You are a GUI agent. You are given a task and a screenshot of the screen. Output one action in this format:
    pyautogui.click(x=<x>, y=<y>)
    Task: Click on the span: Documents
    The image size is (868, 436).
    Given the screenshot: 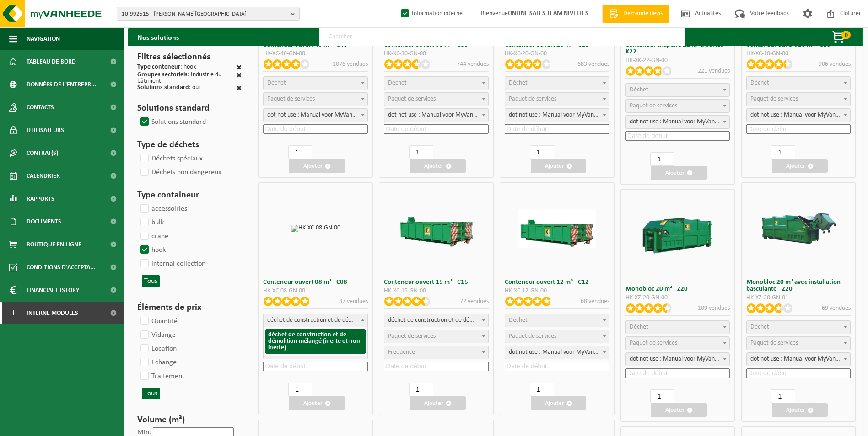 What is the action you would take?
    pyautogui.click(x=44, y=222)
    